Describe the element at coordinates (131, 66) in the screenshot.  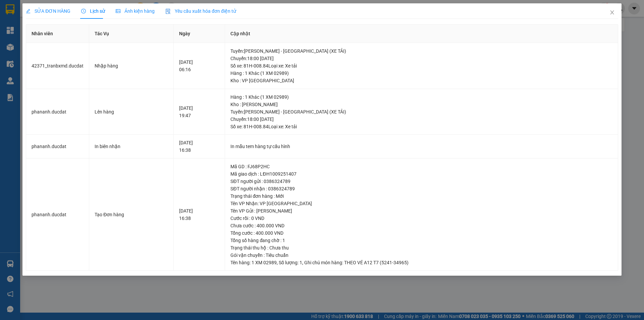
I see `div: Nhập hàng` at that location.